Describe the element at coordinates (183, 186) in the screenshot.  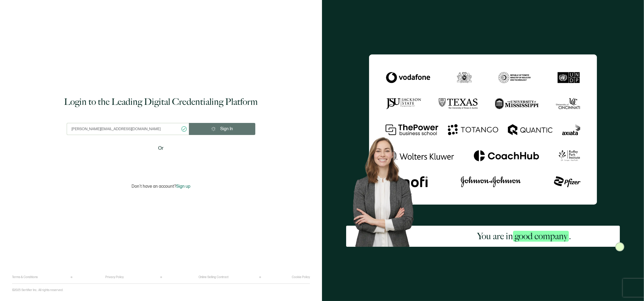
I see `span: Sign up` at that location.